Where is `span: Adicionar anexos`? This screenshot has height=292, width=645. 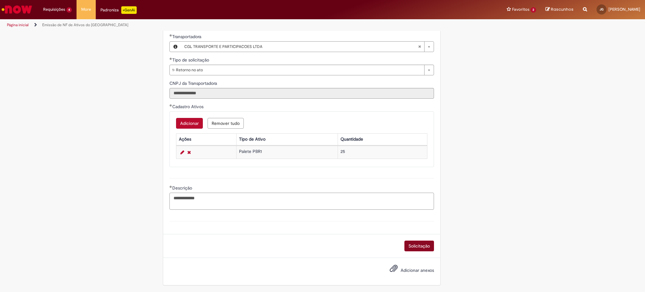
span: Adicionar anexos is located at coordinates (417, 270).